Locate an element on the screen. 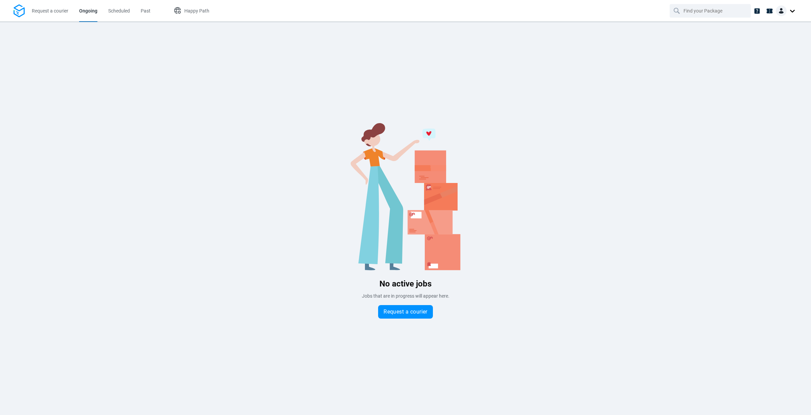 The image size is (811, 415). span: Ongoing is located at coordinates (88, 11).